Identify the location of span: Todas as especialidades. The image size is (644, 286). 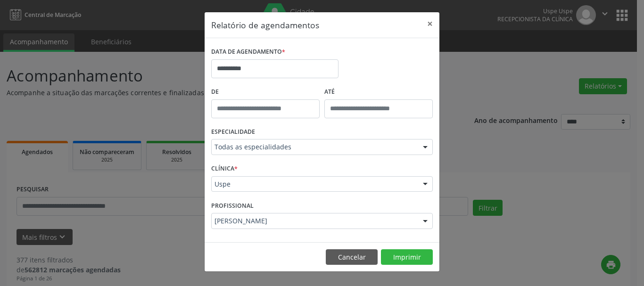
(314, 147).